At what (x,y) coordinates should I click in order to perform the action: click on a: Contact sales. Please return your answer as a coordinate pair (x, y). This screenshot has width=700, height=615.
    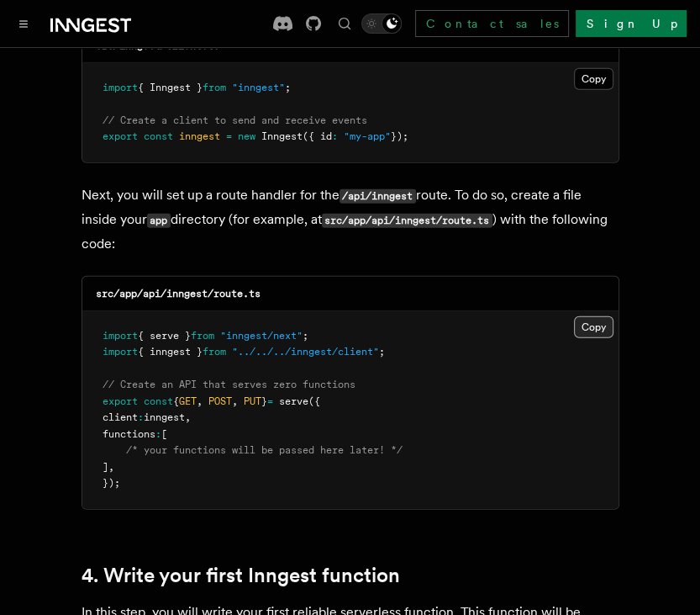
    Looking at the image, I should click on (492, 23).